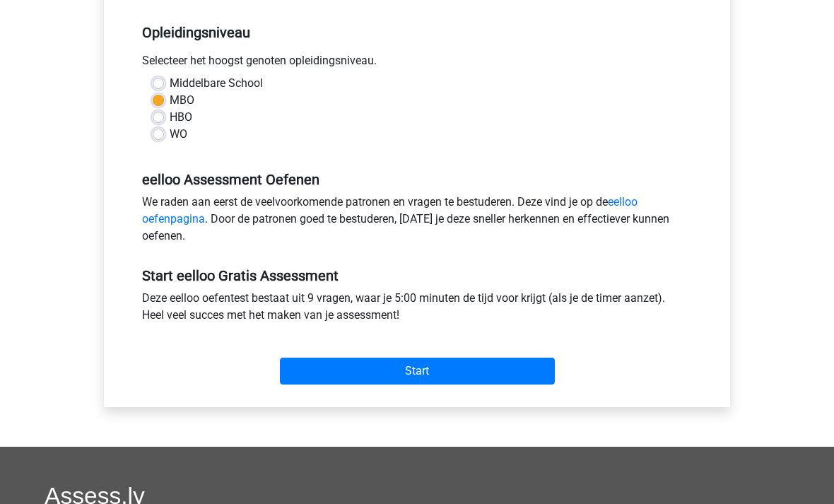  What do you see at coordinates (217, 84) in the screenshot?
I see `label: Middelbare School` at bounding box center [217, 84].